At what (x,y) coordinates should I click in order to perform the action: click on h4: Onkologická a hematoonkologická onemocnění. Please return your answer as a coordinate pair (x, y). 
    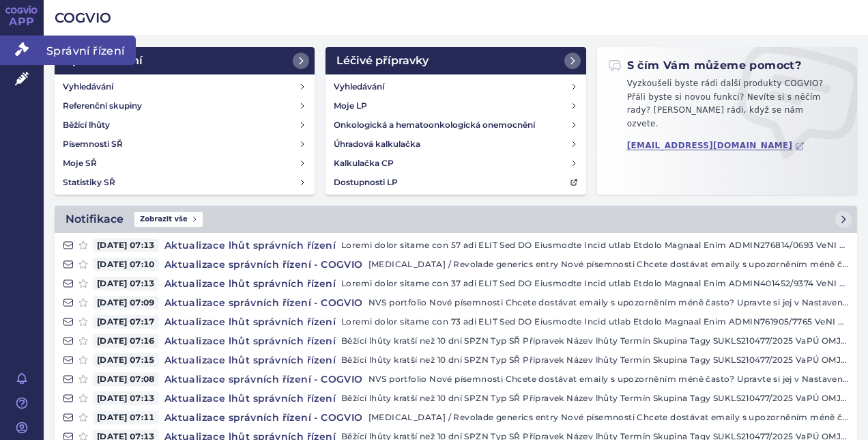
    Looking at the image, I should click on (434, 125).